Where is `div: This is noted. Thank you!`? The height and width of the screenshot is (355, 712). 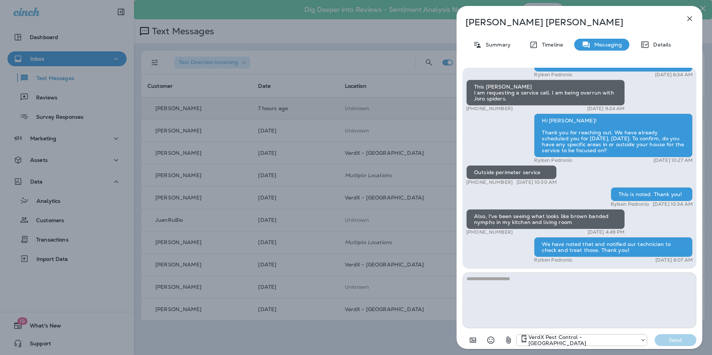 div: This is noted. Thank you! is located at coordinates (652, 194).